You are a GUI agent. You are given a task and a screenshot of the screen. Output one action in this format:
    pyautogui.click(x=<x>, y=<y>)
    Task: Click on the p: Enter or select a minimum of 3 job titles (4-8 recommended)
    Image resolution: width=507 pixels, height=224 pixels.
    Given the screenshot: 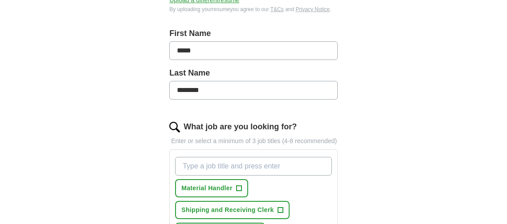 What is the action you would take?
    pyautogui.click(x=253, y=141)
    